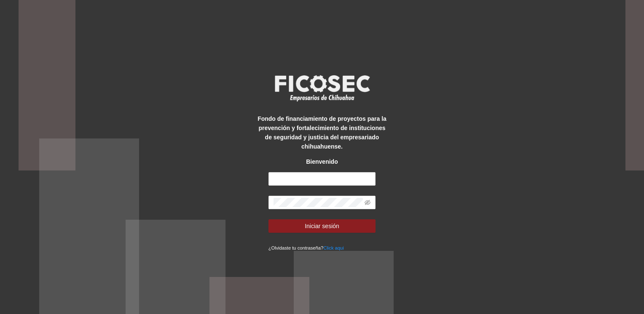 Image resolution: width=644 pixels, height=314 pixels. I want to click on strong: Bienvenido, so click(322, 162).